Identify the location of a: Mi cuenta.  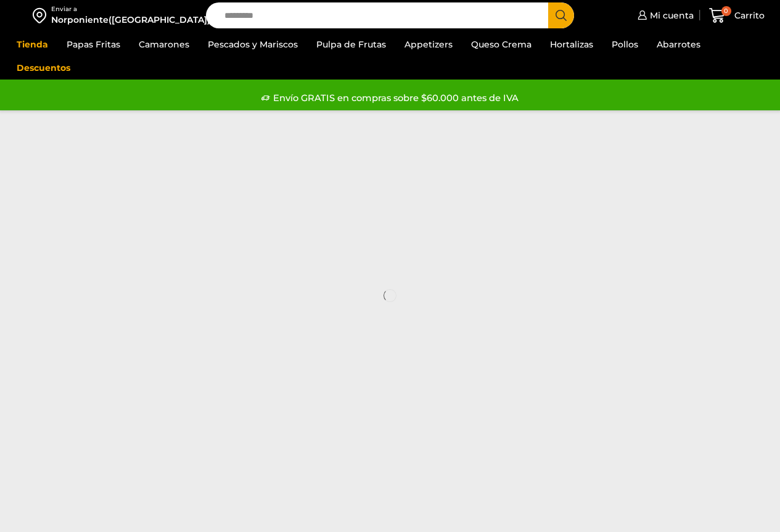
(664, 16).